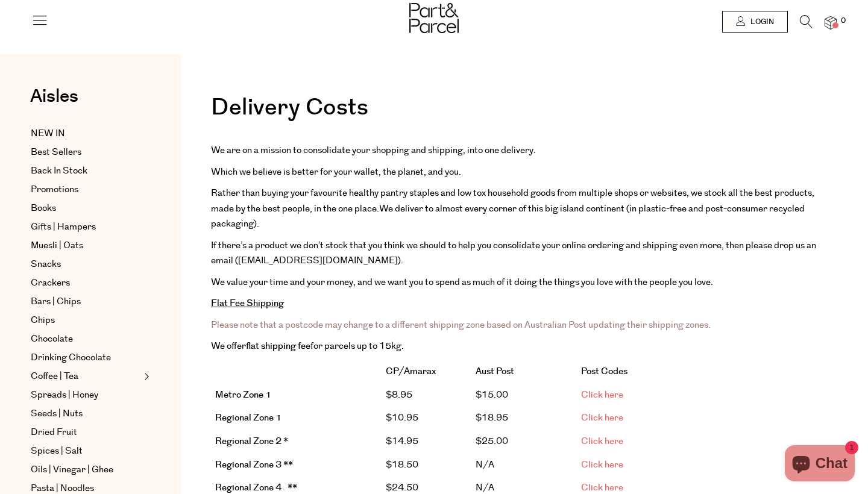 Image resolution: width=868 pixels, height=494 pixels. Describe the element at coordinates (278, 345) in the screenshot. I see `strong: flat shipping fee` at that location.